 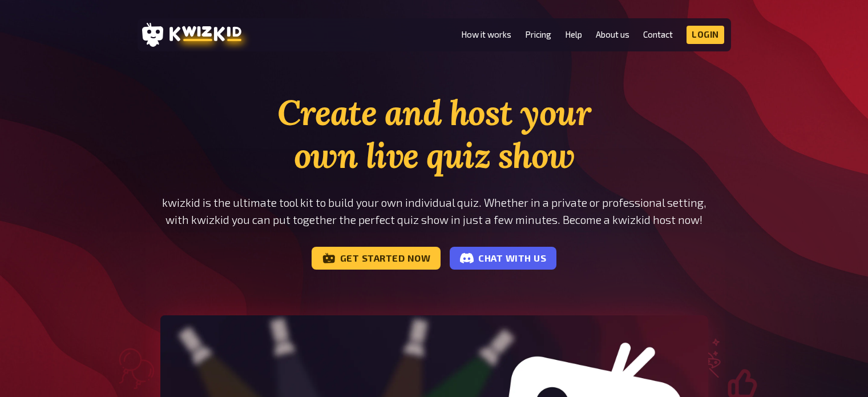 I want to click on a: Login, so click(x=705, y=35).